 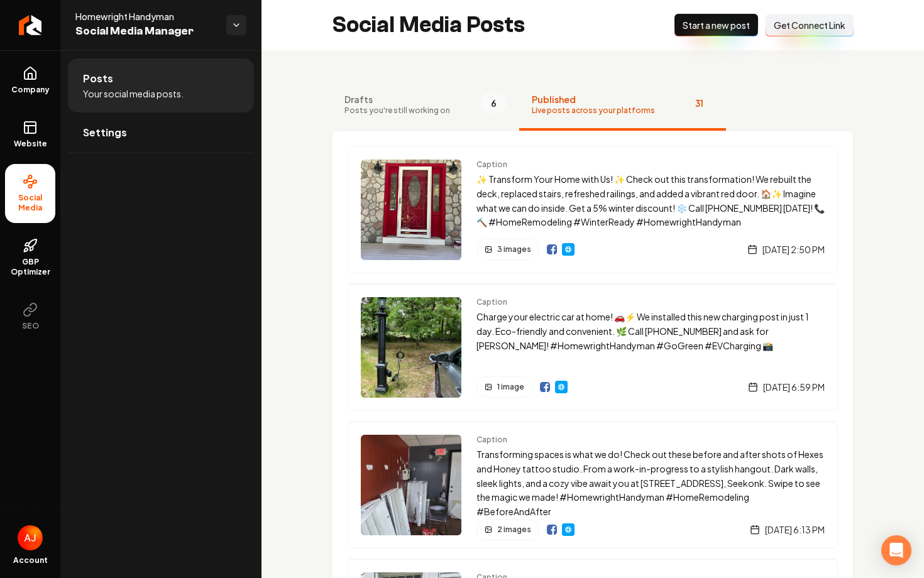 I want to click on span: Live posts across your platforms, so click(x=593, y=110).